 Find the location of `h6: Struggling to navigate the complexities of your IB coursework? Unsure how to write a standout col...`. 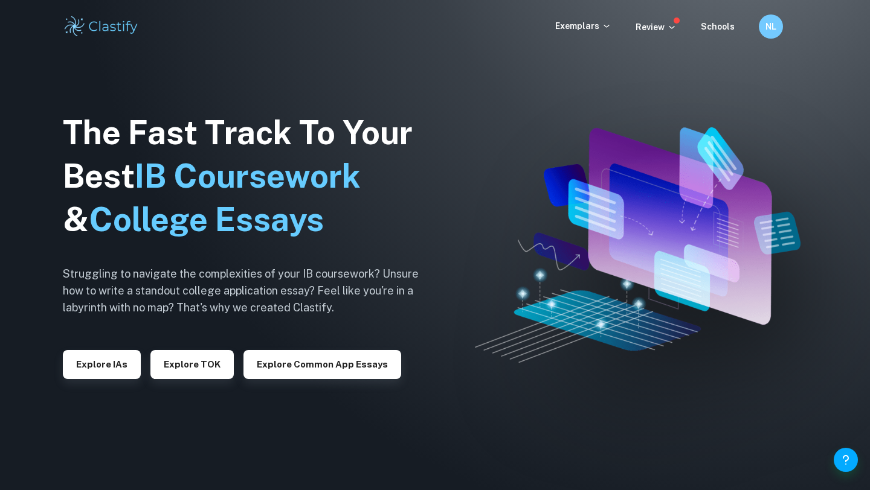

h6: Struggling to navigate the complexities of your IB coursework? Unsure how to write a standout col... is located at coordinates (250, 291).